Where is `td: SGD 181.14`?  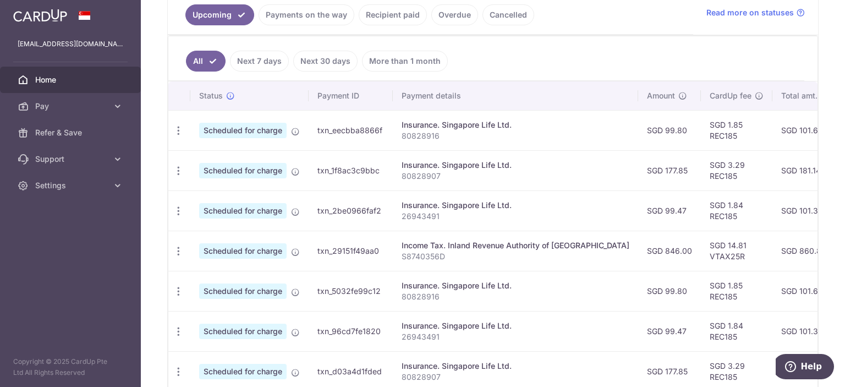 td: SGD 181.14 is located at coordinates (805, 170).